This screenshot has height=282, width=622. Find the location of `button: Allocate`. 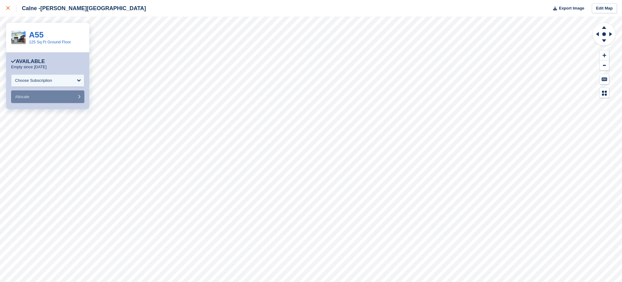

button: Allocate is located at coordinates (48, 97).